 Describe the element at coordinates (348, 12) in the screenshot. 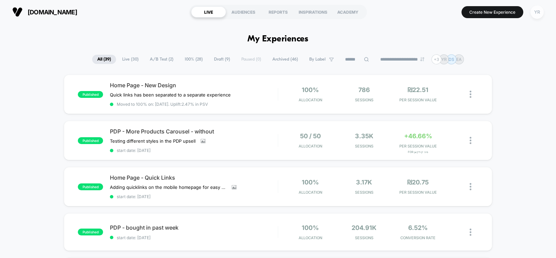

I see `div: ACADEMY` at that location.